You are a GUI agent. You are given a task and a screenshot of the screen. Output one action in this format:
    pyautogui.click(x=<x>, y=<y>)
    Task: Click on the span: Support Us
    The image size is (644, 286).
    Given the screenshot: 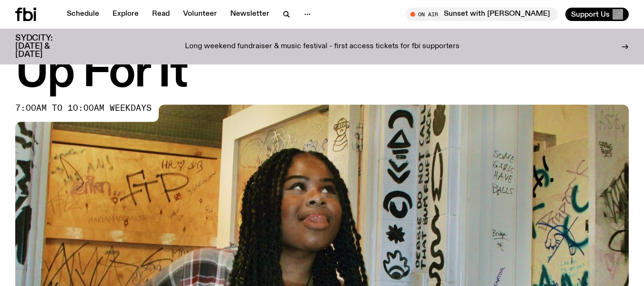 What is the action you would take?
    pyautogui.click(x=590, y=14)
    